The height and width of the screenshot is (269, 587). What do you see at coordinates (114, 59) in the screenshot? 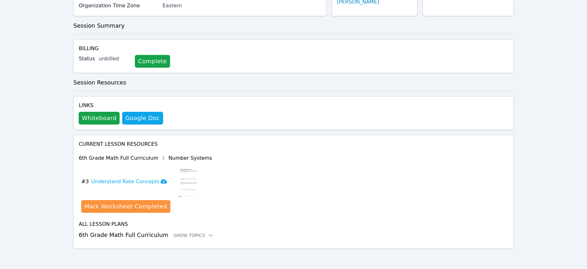
I see `div: unbilled` at bounding box center [114, 59].